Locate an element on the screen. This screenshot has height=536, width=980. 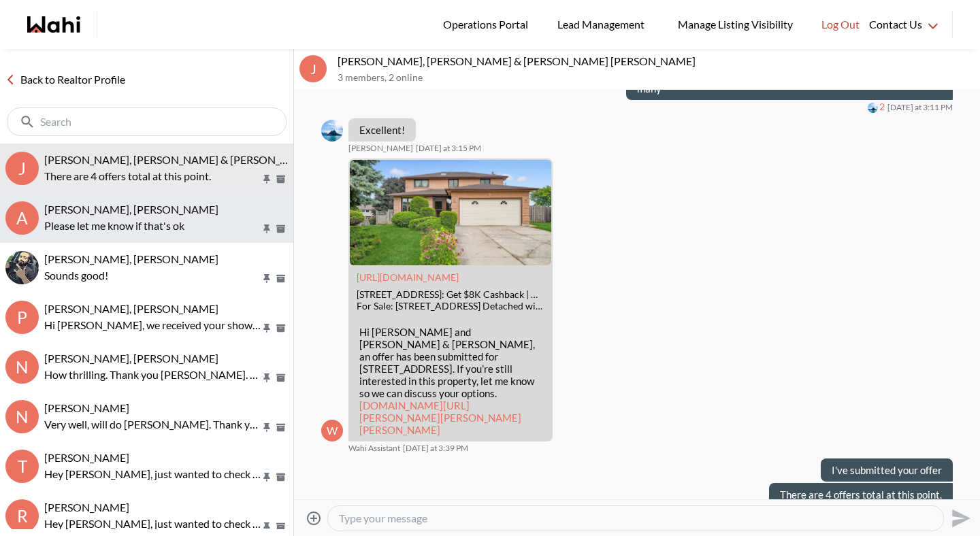
p: 3 members , 2 online is located at coordinates (656, 77).